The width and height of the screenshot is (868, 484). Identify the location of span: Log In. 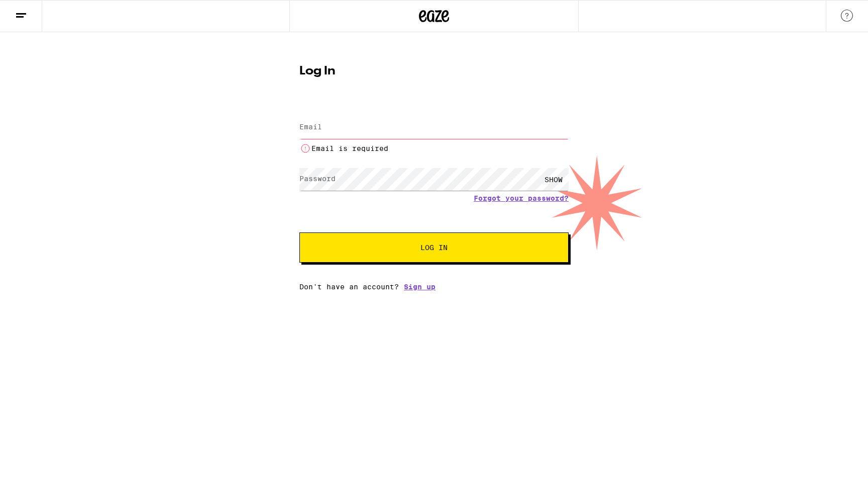
(434, 247).